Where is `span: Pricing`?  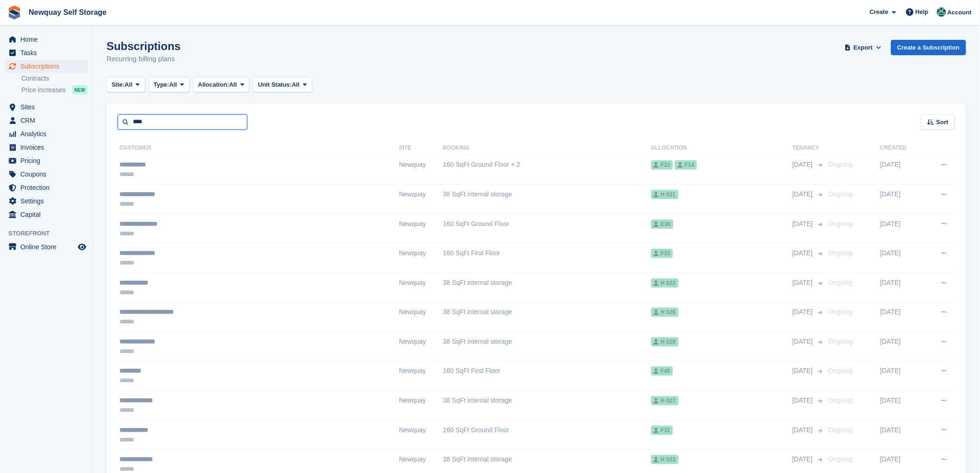
span: Pricing is located at coordinates (48, 161).